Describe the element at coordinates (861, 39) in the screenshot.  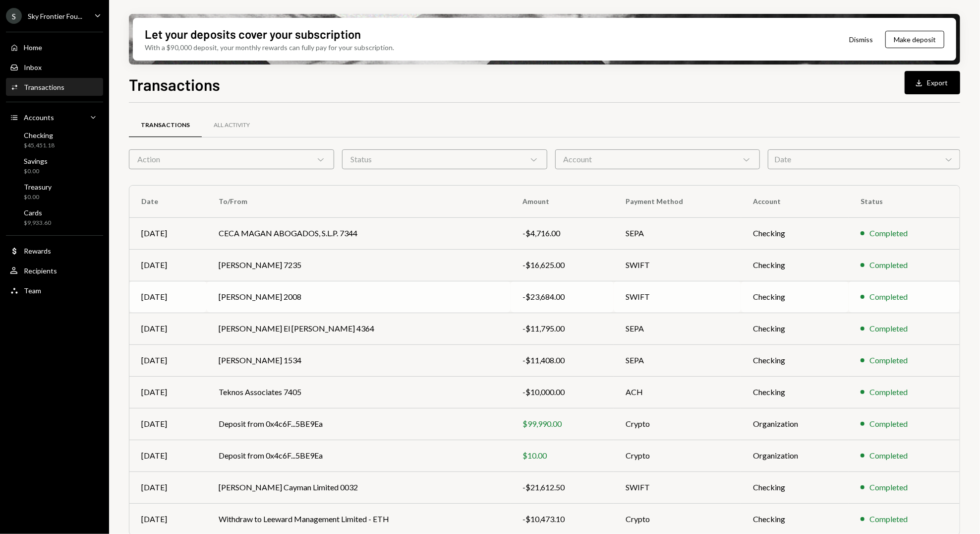
I see `button: Dismiss` at that location.